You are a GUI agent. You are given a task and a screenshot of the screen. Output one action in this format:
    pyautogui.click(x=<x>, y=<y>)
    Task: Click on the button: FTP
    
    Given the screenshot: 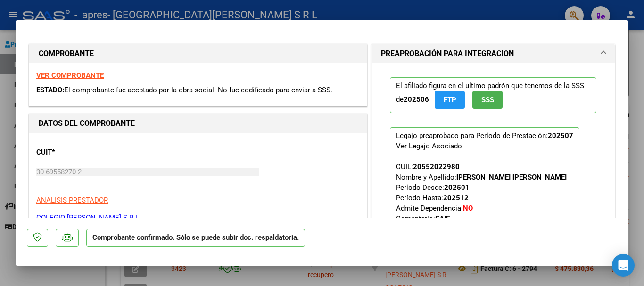 What is the action you would take?
    pyautogui.click(x=450, y=100)
    